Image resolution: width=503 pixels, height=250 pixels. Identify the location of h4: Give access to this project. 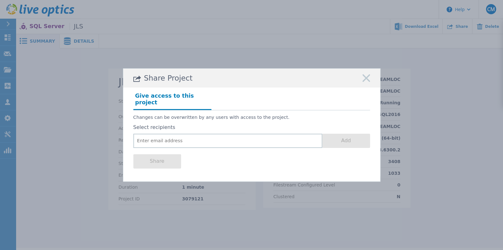
(172, 100).